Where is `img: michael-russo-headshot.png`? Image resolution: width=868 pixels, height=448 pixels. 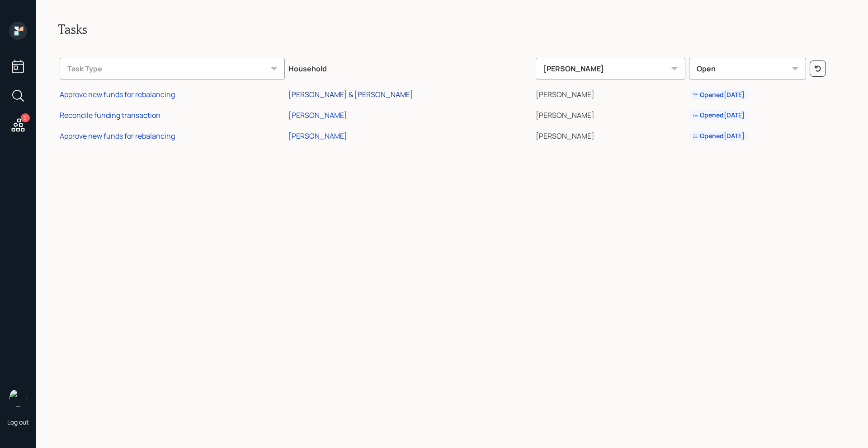 img: michael-russo-headshot.png is located at coordinates (18, 398).